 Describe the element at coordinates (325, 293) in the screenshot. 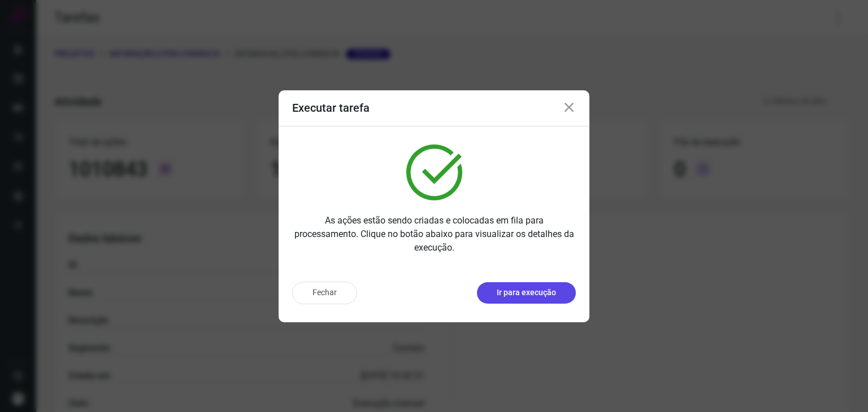

I see `button: Fechar` at that location.